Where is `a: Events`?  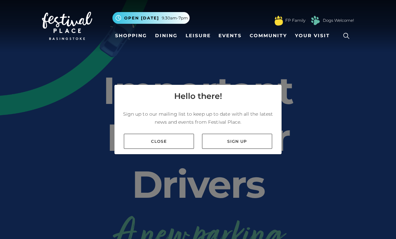 a: Events is located at coordinates (230, 36).